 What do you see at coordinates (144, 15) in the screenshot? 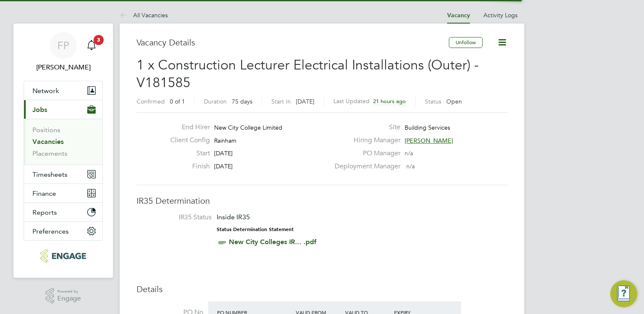
I see `a: All Vacancies` at bounding box center [144, 15].